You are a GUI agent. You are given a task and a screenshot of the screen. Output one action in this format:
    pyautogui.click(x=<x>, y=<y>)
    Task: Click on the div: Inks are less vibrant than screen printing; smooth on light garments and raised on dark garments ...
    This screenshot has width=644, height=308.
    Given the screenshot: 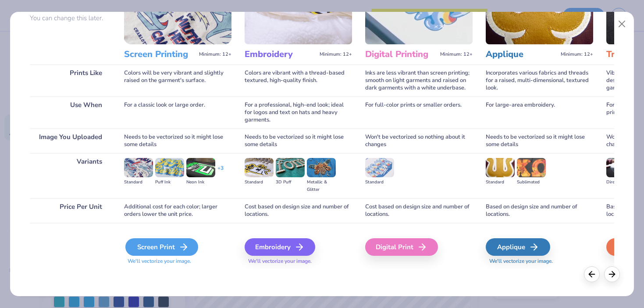 What is the action you would take?
    pyautogui.click(x=418, y=81)
    